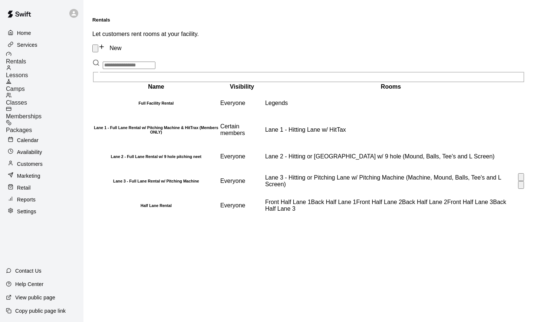  I want to click on b: Visibility, so click(242, 86).